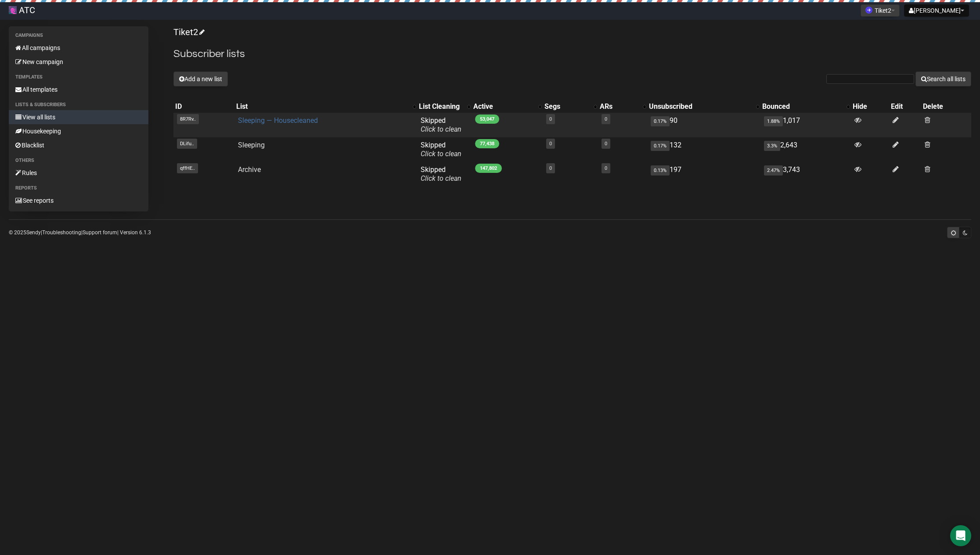 This screenshot has width=980, height=555. I want to click on li: Templates, so click(79, 77).